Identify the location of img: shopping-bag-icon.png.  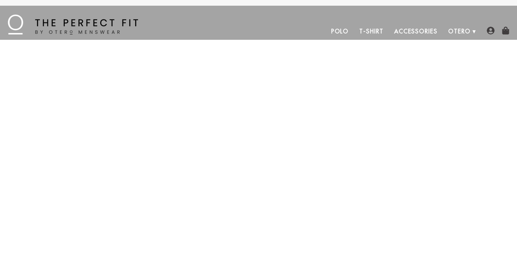
(506, 31).